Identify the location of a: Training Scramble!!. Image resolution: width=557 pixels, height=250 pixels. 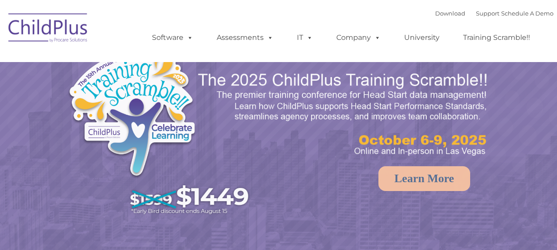
(496, 38).